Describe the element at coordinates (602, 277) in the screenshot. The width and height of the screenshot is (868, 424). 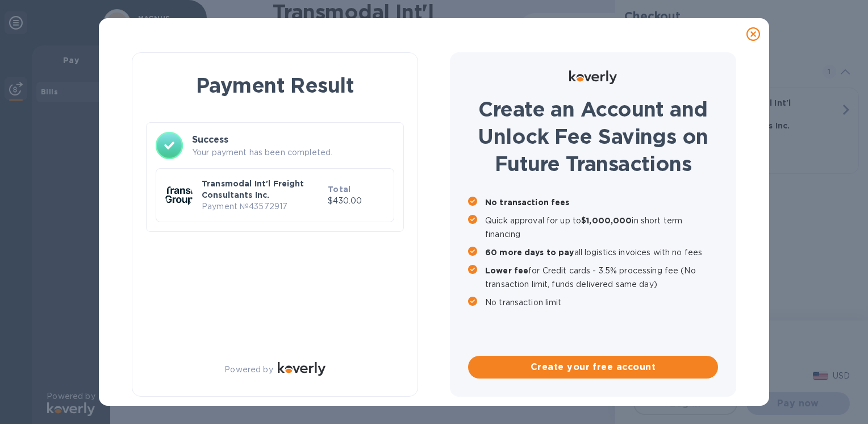
I see `p: for Credit cards - 3.5% processing fee (No transaction limit, funds delivered same day)` at that location.